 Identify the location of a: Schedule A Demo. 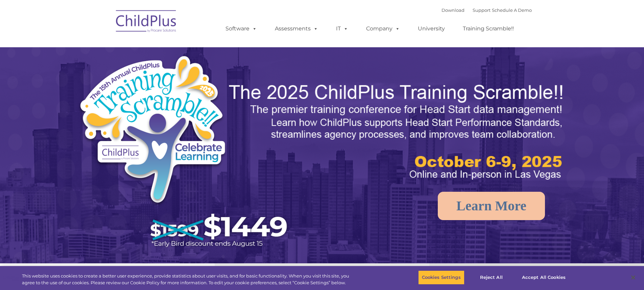
(512, 10).